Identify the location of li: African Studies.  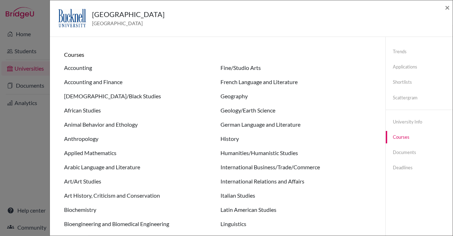
(140, 110).